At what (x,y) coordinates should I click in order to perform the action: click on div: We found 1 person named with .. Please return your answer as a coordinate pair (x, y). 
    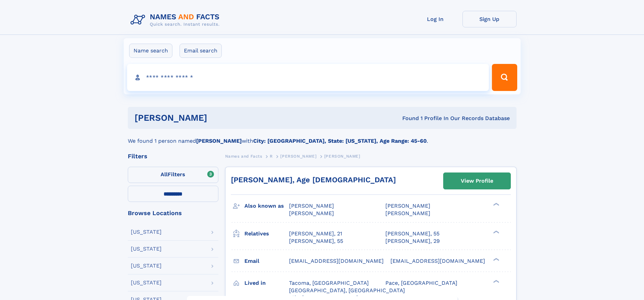
    Looking at the image, I should click on (322, 137).